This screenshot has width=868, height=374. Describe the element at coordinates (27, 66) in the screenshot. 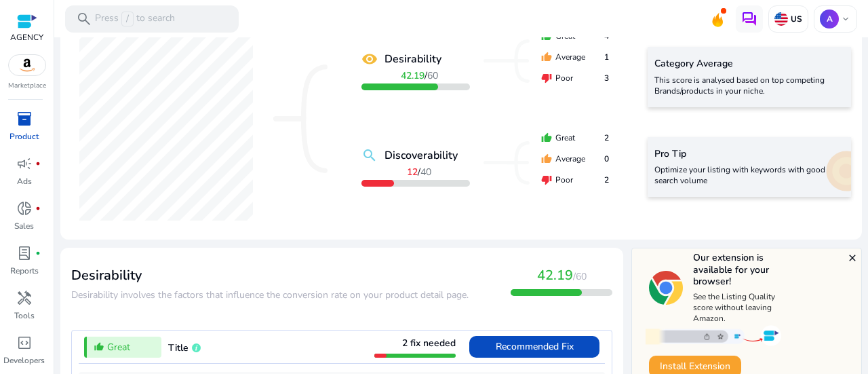

I see `img: amazon.svg` at that location.